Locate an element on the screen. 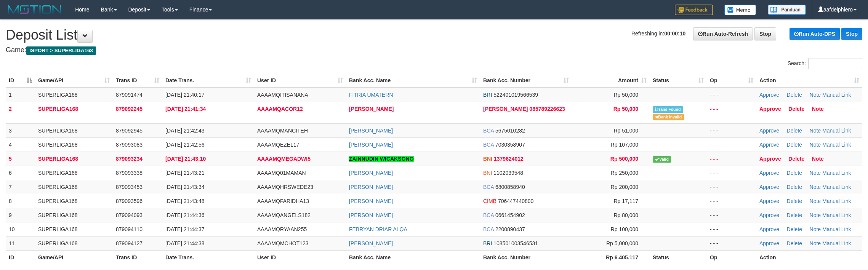 Image resolution: width=868 pixels, height=270 pixels. th: Status is located at coordinates (678, 257).